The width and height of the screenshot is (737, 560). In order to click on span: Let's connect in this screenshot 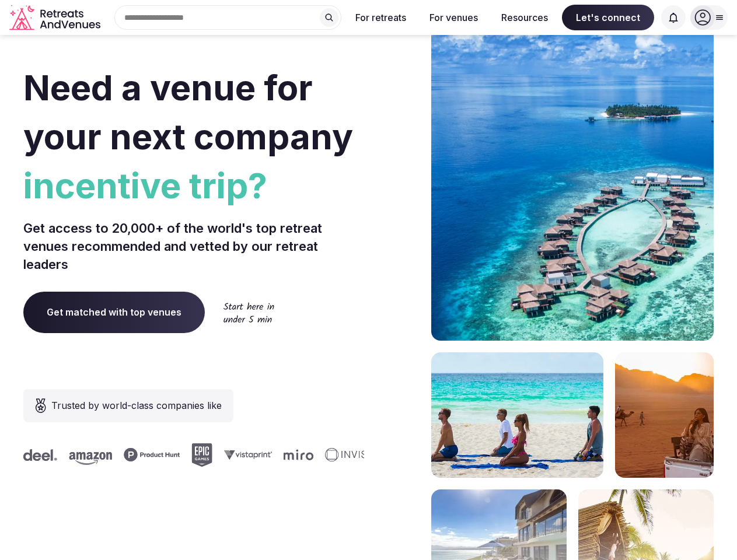, I will do `click(608, 18)`.